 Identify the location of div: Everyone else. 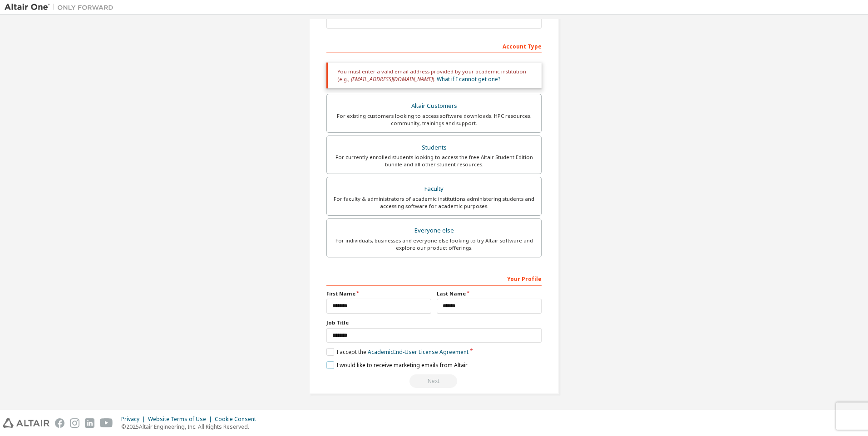
(434, 231).